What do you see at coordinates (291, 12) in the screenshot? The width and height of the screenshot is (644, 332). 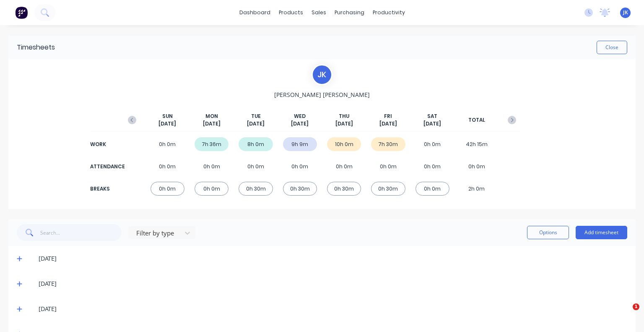 I see `div: products` at bounding box center [291, 12].